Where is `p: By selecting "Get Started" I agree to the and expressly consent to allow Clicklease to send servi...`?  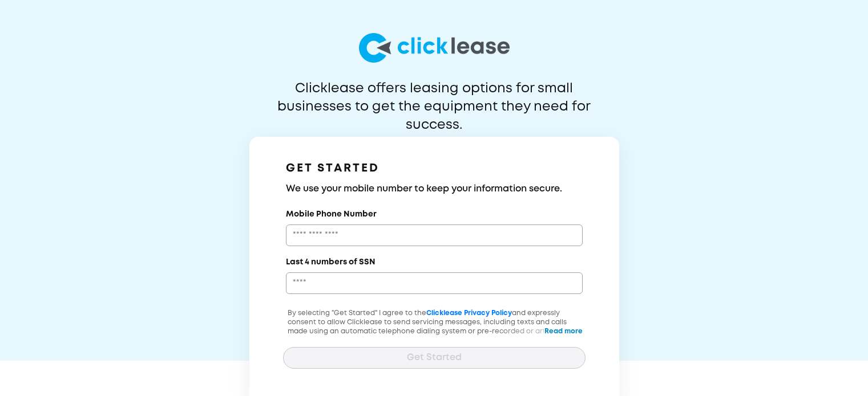
p: By selecting "Get Started" I agree to the and expressly consent to allow Clicklease to send servi... is located at coordinates (434, 336).